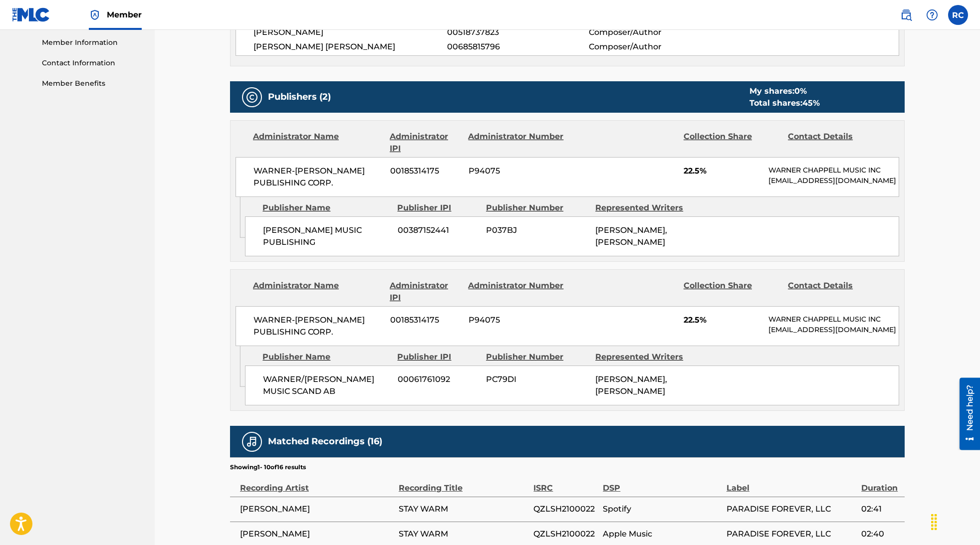 The image size is (980, 545). Describe the element at coordinates (438, 380) in the screenshot. I see `span: 00061761092` at that location.